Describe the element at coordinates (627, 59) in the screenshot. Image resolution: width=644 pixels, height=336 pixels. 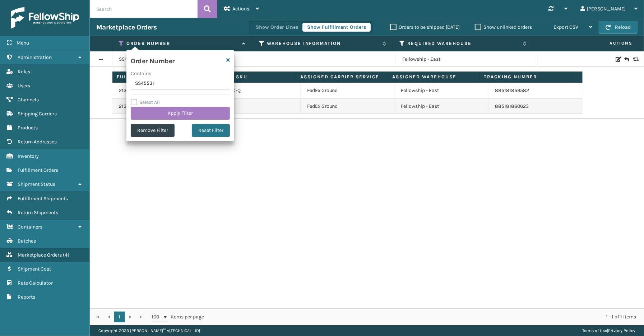
I see `i: Create Return Label` at that location.